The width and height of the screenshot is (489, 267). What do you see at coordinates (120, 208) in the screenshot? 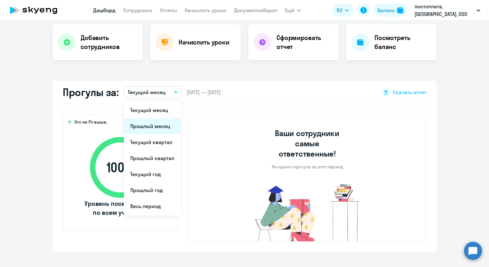
I see `span: Уровень посещаемости по всем ученикам` at bounding box center [120, 208].